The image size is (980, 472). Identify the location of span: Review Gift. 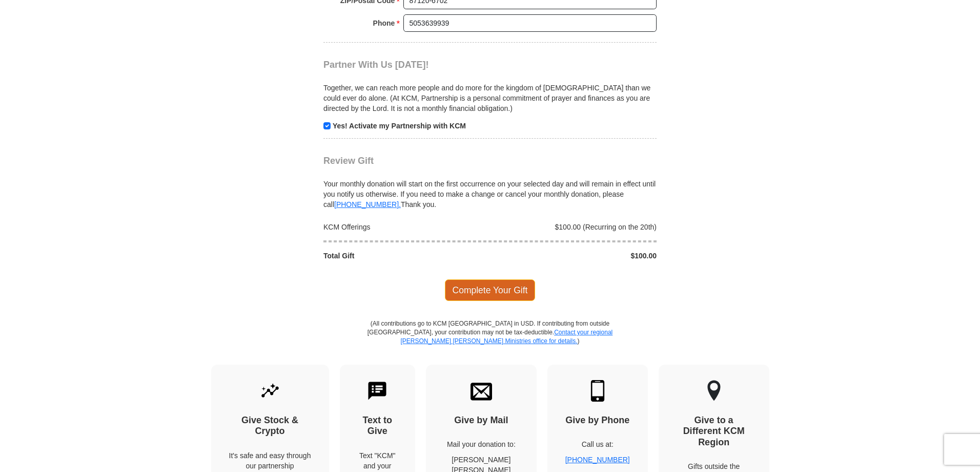
(348, 161).